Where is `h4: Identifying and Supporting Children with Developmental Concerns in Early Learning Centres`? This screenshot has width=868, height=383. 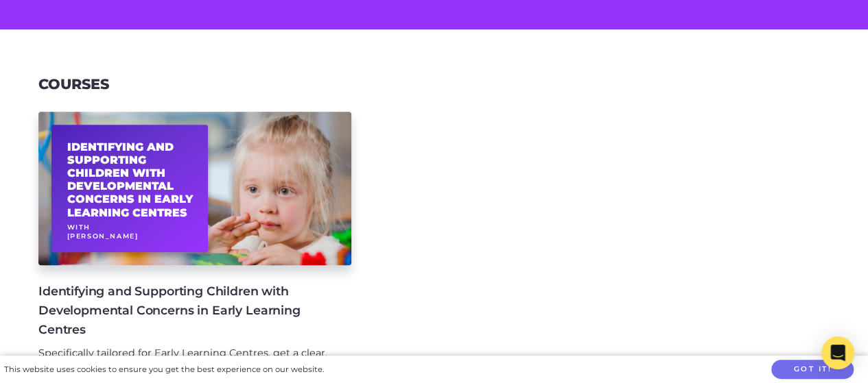 h4: Identifying and Supporting Children with Developmental Concerns in Early Learning Centres is located at coordinates (184, 311).